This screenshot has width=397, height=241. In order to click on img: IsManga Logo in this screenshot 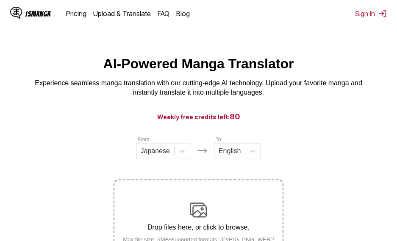, I will do `click(16, 13)`.